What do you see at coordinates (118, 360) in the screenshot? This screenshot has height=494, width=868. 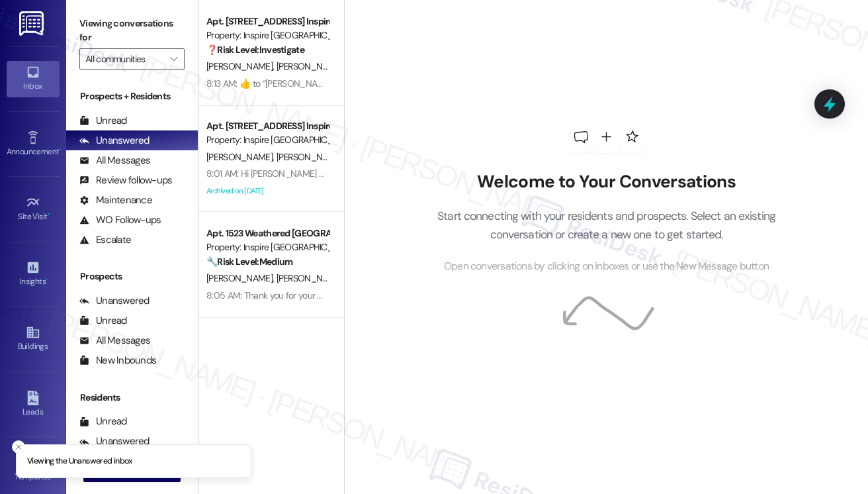 I see `div: New Inbounds` at bounding box center [118, 360].